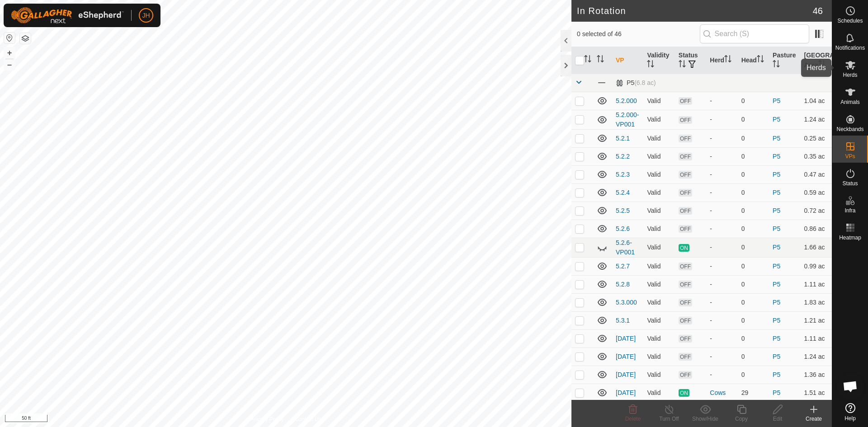 The height and width of the screenshot is (427, 868). What do you see at coordinates (816, 139) in the screenshot?
I see `td: 0.25 ac` at bounding box center [816, 139].